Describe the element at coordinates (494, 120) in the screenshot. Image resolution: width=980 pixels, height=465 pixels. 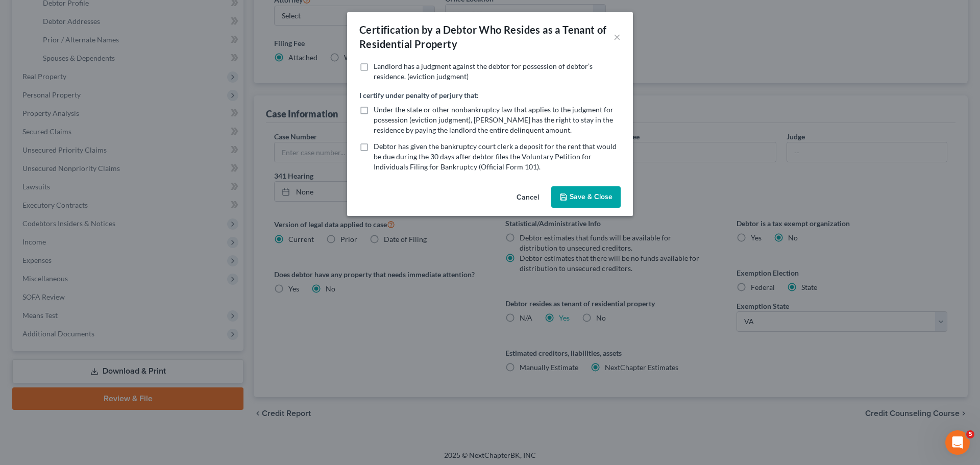
I see `span: Under the state or other nonbankruptcy law that applies to the judgment for possession (eviction ...` at that location.